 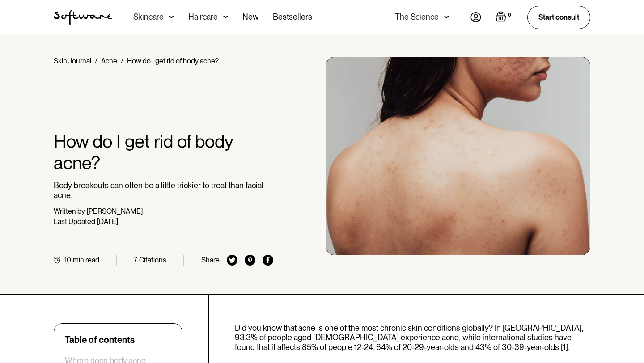 I want to click on a: home, so click(x=82, y=17).